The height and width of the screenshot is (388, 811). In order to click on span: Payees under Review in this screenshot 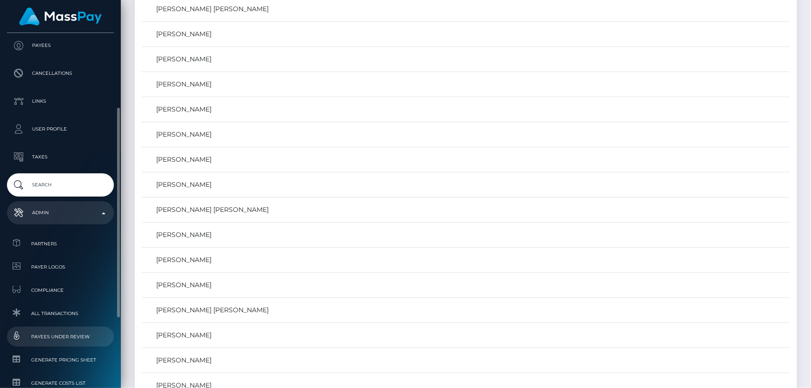, I will do `click(60, 337)`.